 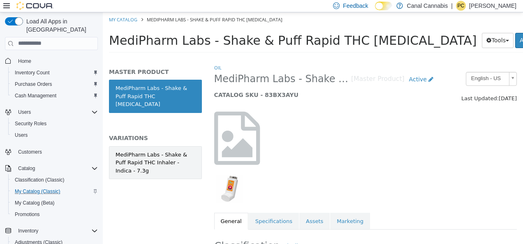 I want to click on span: Dark Mode, so click(x=375, y=10).